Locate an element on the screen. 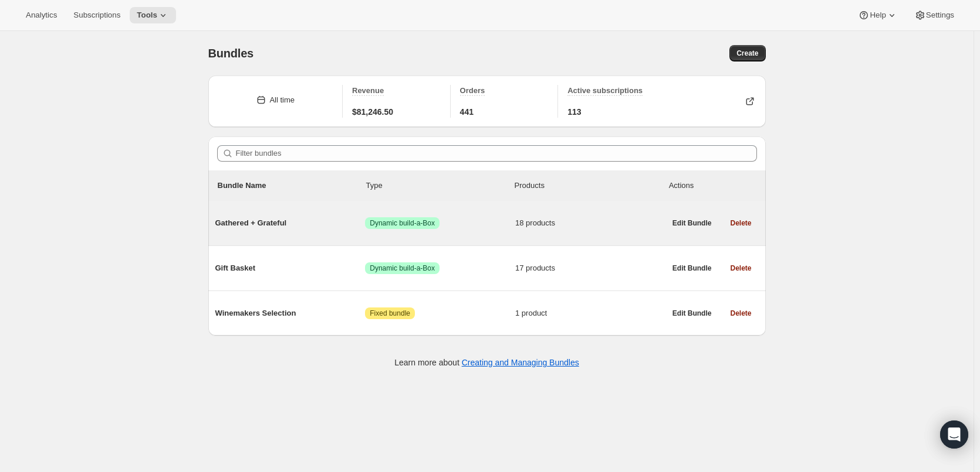 The image size is (980, 472). span: $81,246.50 is located at coordinates (372, 112).